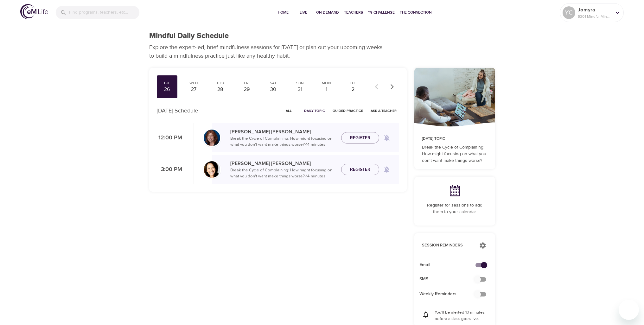 The width and height of the screenshot is (644, 325). What do you see at coordinates (454, 154) in the screenshot?
I see `p: Break the Cycle of Complaining: How might focusing on what you don't want make things worse?` at bounding box center [454, 154].